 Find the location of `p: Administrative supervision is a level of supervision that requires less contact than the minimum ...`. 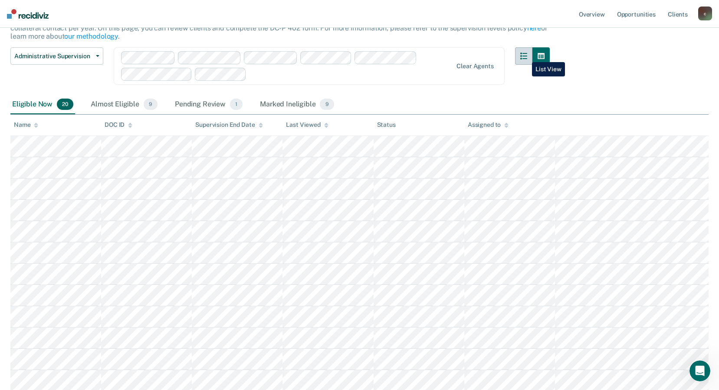

p: Administrative supervision is a level of supervision that requires less contact than the minimum ... is located at coordinates (279, 28).